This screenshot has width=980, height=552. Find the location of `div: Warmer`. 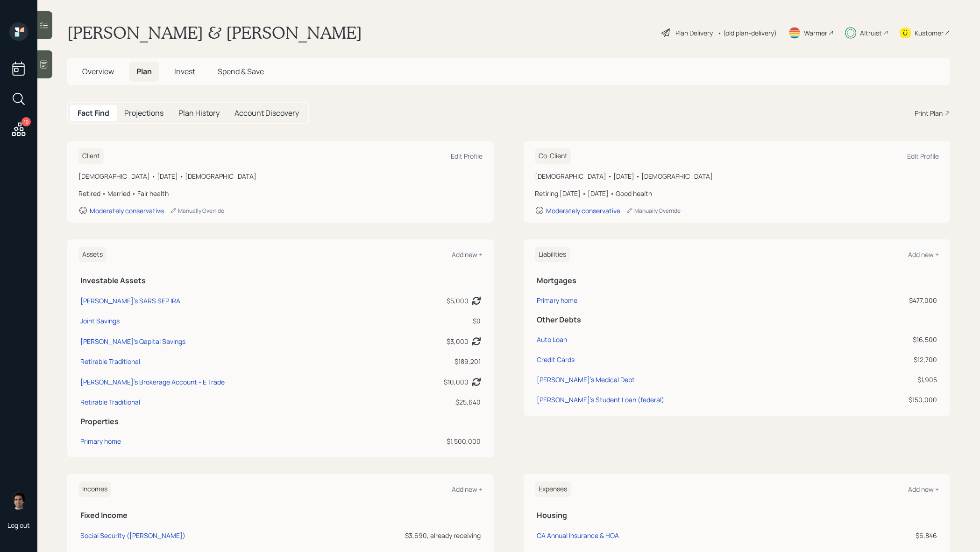

div: Warmer is located at coordinates (815, 33).